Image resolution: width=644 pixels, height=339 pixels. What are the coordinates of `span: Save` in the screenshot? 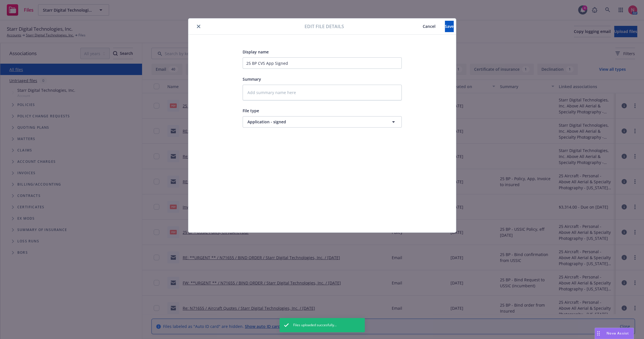 It's located at (449, 26).